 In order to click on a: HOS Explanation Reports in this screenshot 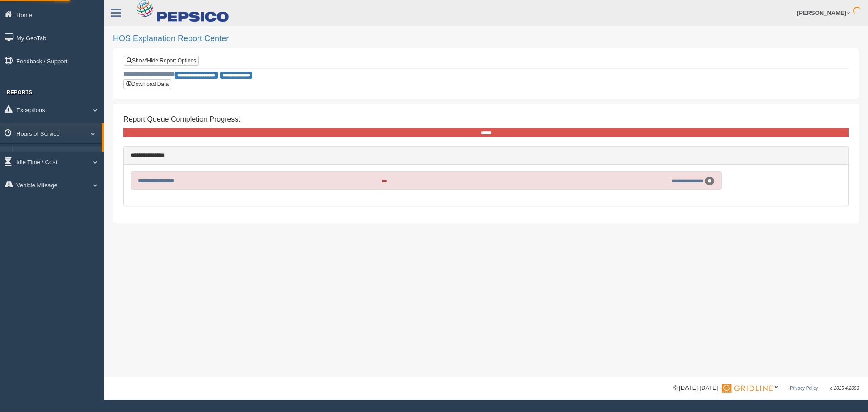, I will do `click(58, 154)`.